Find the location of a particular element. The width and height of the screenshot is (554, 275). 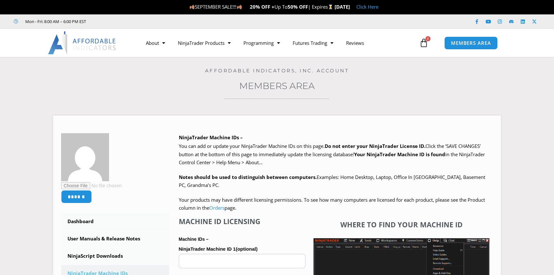

span: MEMBERS AREA is located at coordinates (471, 43).